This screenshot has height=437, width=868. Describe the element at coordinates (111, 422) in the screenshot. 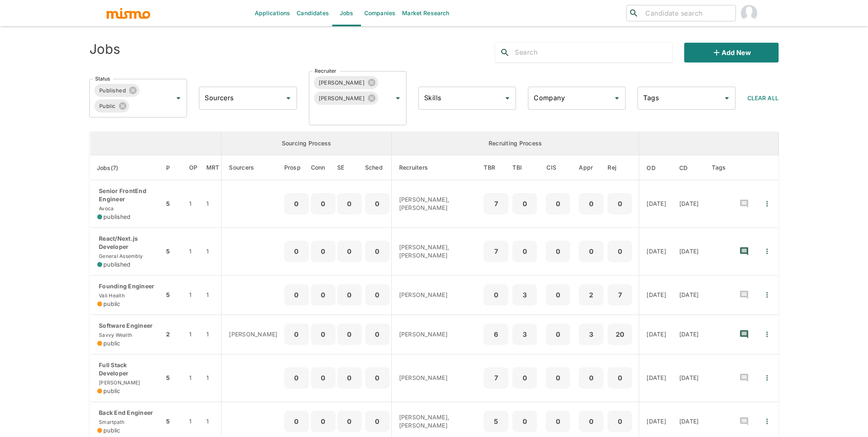

I see `span: Smartpath` at that location.